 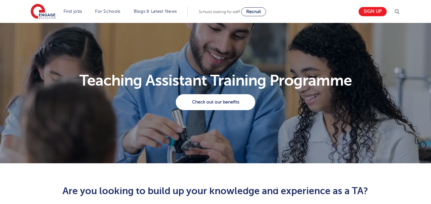 I want to click on img: Engage Education, so click(x=43, y=12).